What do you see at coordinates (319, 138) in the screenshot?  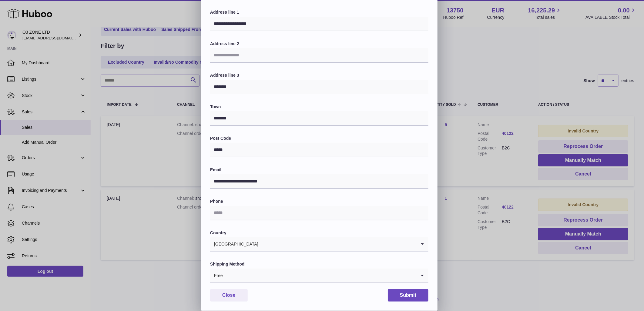 I see `label: Post Code` at bounding box center [319, 138].